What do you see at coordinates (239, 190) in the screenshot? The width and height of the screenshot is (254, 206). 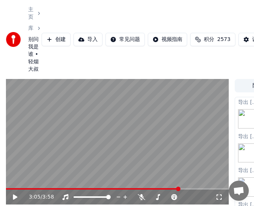 I see `div: 打開聊天` at bounding box center [239, 190].